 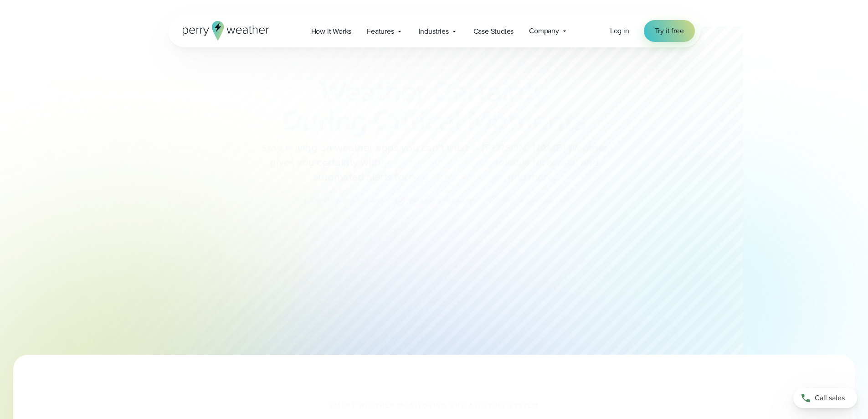 What do you see at coordinates (331, 31) in the screenshot?
I see `span: How it Works` at bounding box center [331, 31].